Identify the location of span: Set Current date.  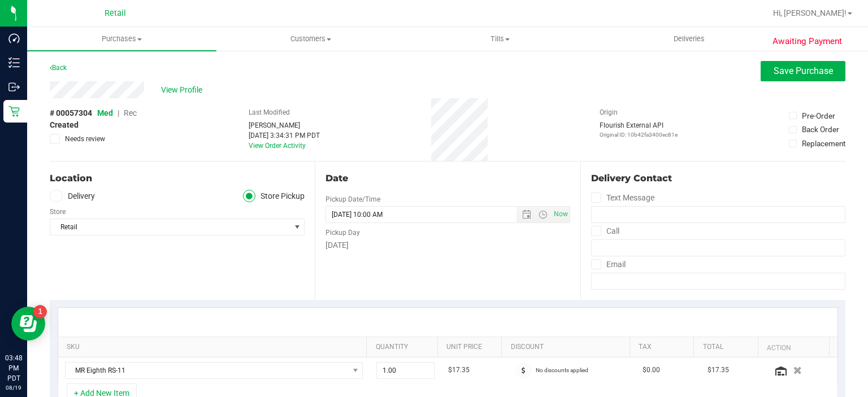
(560, 214).